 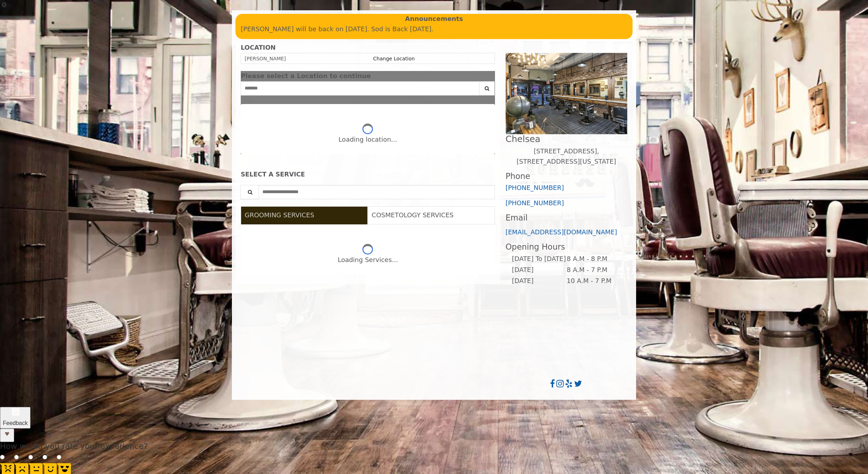 What do you see at coordinates (306, 75) in the screenshot?
I see `span: Please select a Location to continue` at bounding box center [306, 75].